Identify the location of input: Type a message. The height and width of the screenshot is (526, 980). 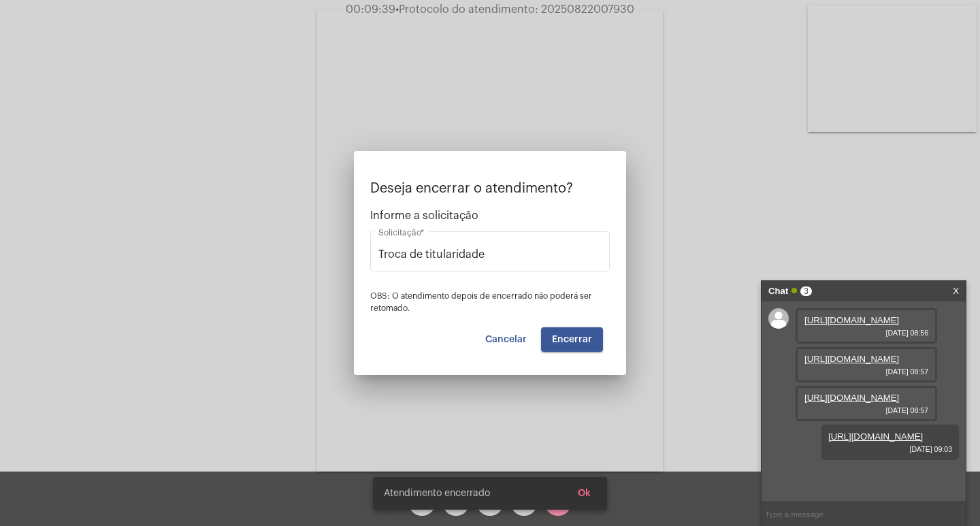
(864, 514).